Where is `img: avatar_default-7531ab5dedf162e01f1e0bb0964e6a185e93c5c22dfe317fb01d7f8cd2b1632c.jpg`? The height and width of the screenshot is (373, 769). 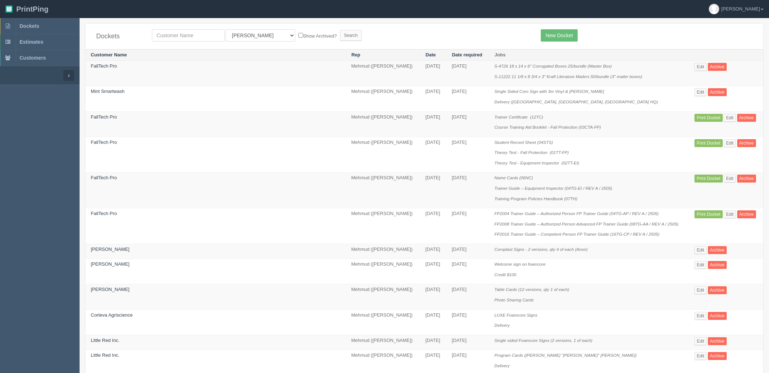
img: avatar_default-7531ab5dedf162e01f1e0bb0964e6a185e93c5c22dfe317fb01d7f8cd2b1632c.jpg is located at coordinates (714, 9).